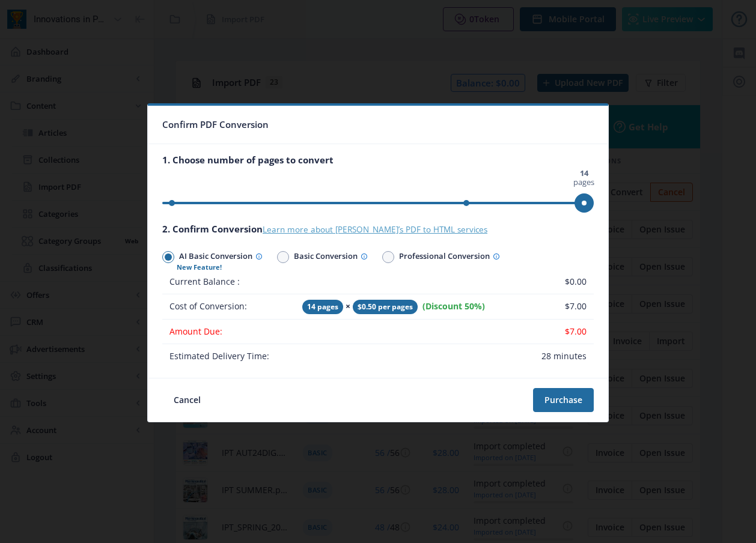 Image resolution: width=756 pixels, height=543 pixels. Describe the element at coordinates (583, 173) in the screenshot. I see `strong: 14` at that location.